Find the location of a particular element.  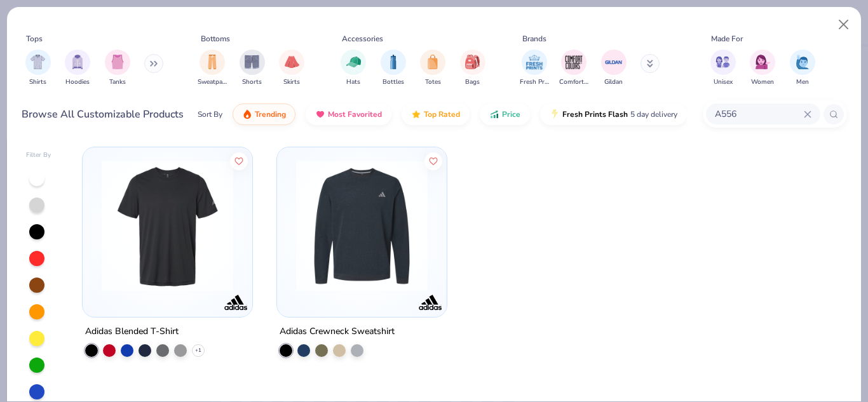

img: Hats Image is located at coordinates (353, 61).